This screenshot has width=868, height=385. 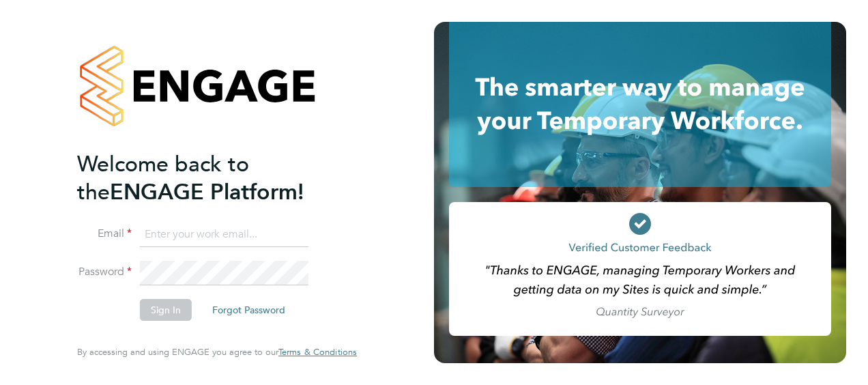 I want to click on h2: ENGAGE Platform!, so click(x=211, y=178).